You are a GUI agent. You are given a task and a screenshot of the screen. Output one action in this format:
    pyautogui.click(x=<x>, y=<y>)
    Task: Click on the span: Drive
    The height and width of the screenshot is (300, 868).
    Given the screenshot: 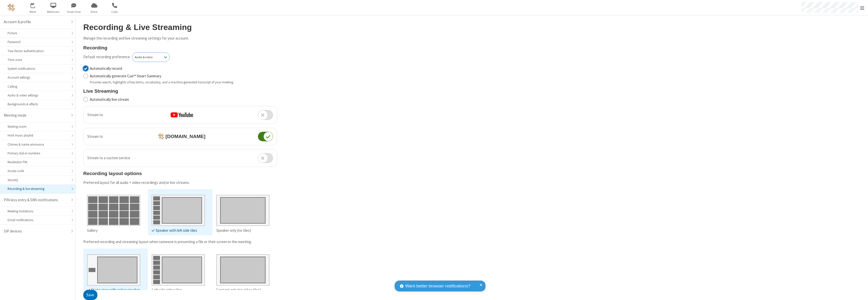 What is the action you would take?
    pyautogui.click(x=94, y=12)
    